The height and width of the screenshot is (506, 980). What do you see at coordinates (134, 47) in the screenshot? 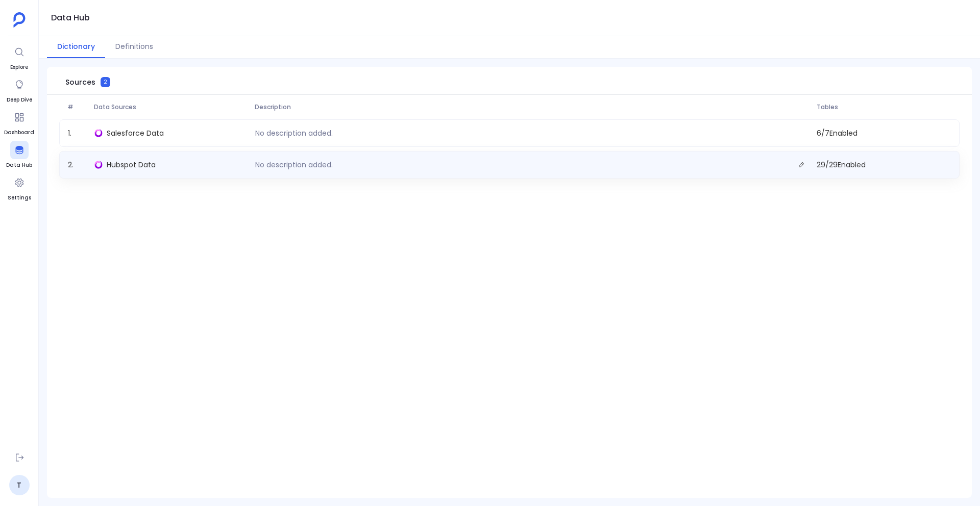
I see `button: Definitions` at bounding box center [134, 47].